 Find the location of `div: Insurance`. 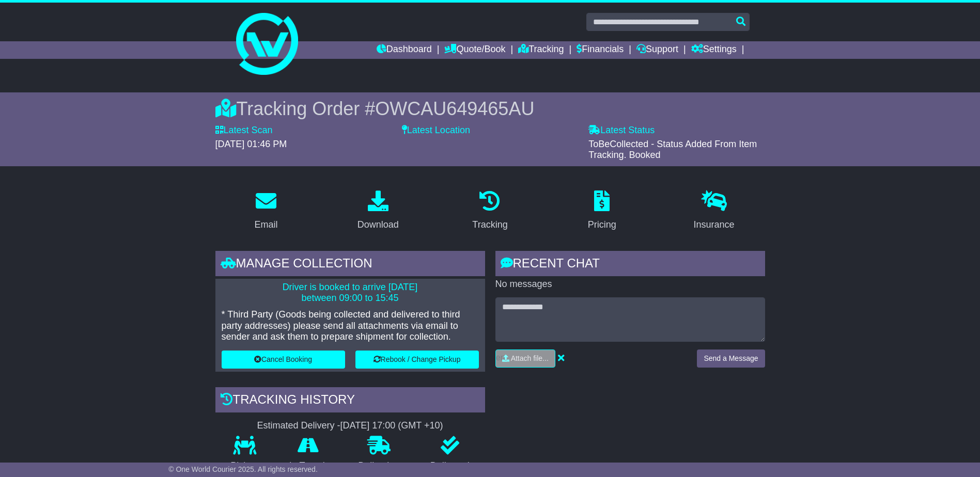

div: Insurance is located at coordinates (714, 224).